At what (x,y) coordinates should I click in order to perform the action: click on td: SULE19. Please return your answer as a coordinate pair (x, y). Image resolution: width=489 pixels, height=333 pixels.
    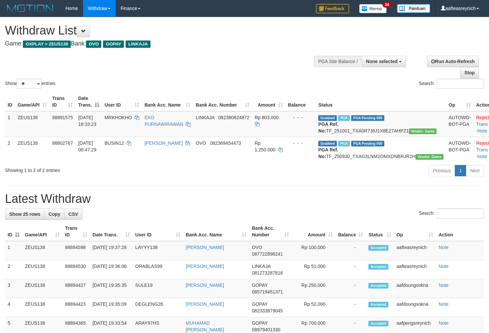
    Looking at the image, I should click on (158, 289).